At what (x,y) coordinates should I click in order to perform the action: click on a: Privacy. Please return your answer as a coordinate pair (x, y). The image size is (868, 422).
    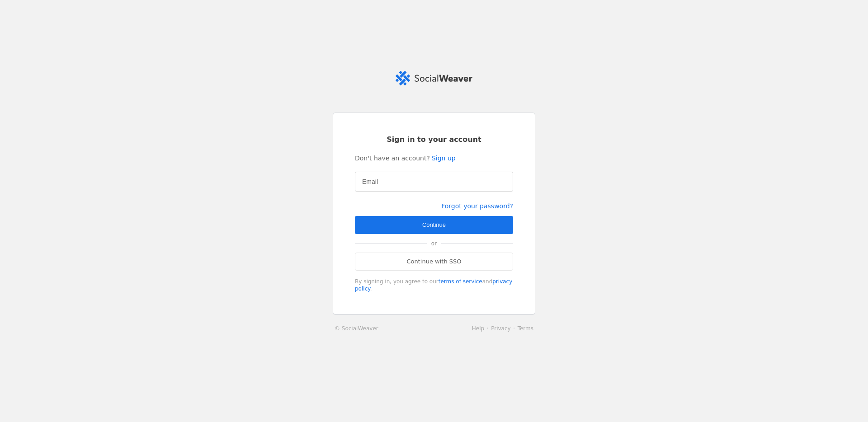
    Looking at the image, I should click on (500, 329).